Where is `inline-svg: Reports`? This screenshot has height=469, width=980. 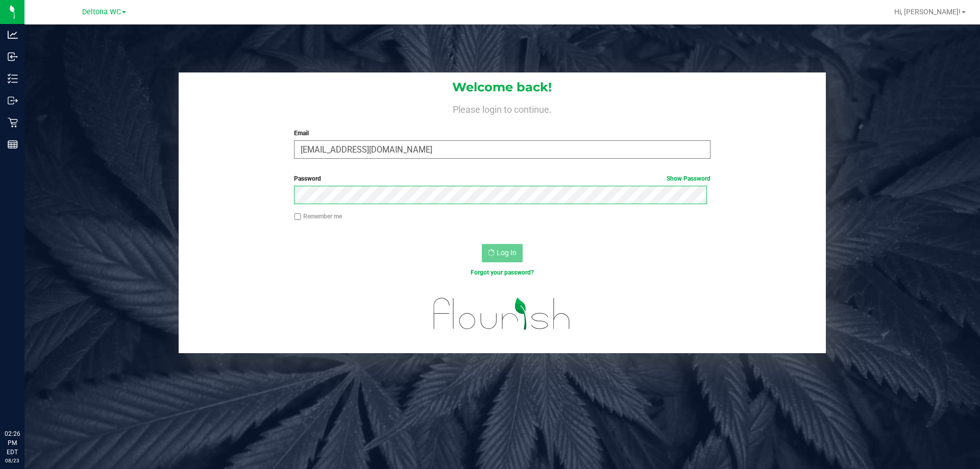 inline-svg: Reports is located at coordinates (13, 145).